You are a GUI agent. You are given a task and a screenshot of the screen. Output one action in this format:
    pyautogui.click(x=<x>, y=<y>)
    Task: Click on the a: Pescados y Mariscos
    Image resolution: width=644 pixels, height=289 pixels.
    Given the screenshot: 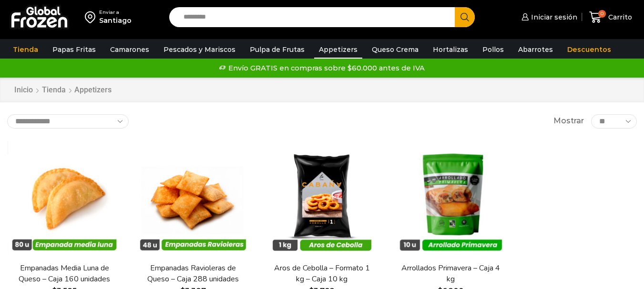 What is the action you would take?
    pyautogui.click(x=199, y=50)
    